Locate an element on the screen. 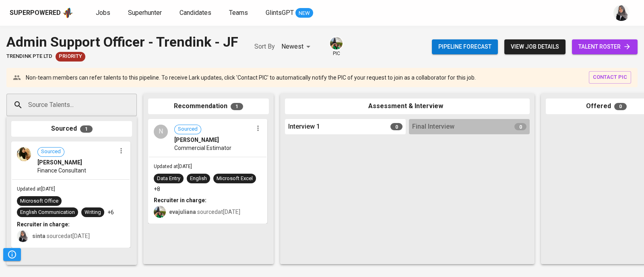 This screenshot has height=277, width=644. a: Superpoweredapp logo is located at coordinates (42, 13).